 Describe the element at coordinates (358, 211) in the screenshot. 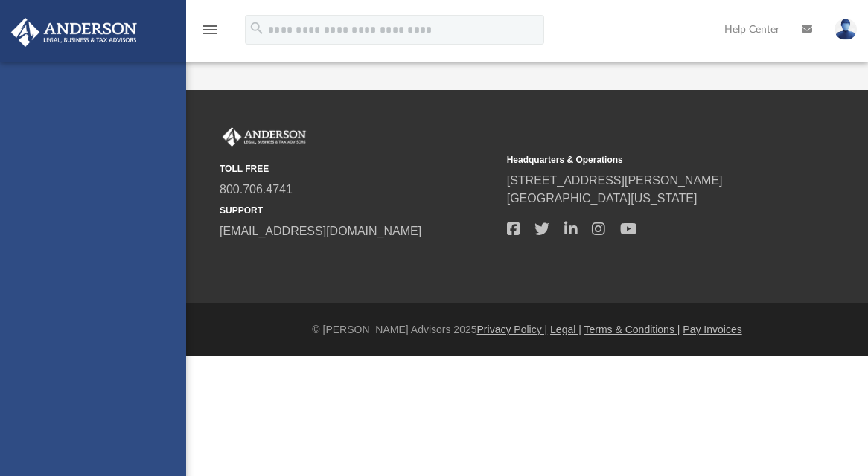

I see `small: SUPPORT` at that location.